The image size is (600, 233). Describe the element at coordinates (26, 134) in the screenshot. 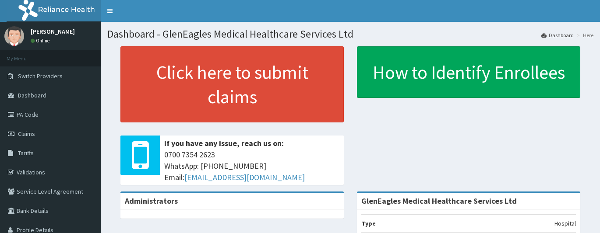

I see `span: Claims` at that location.